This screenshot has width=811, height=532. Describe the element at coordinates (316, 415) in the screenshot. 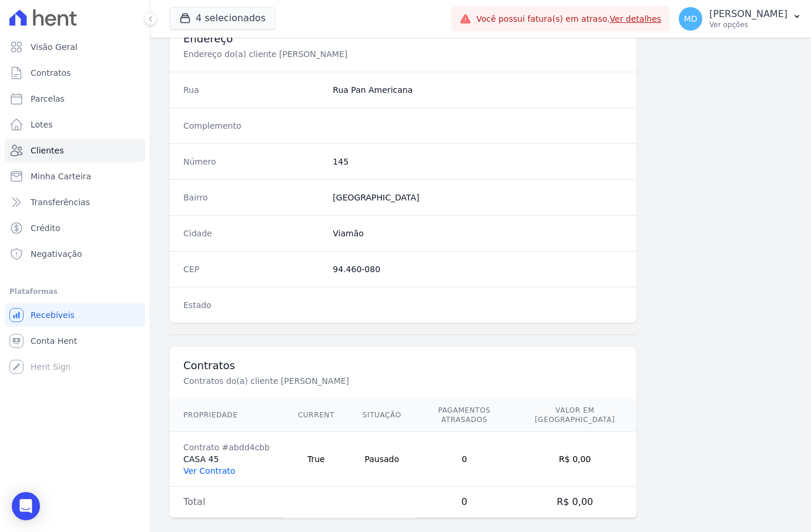

I see `th: Current` at that location.